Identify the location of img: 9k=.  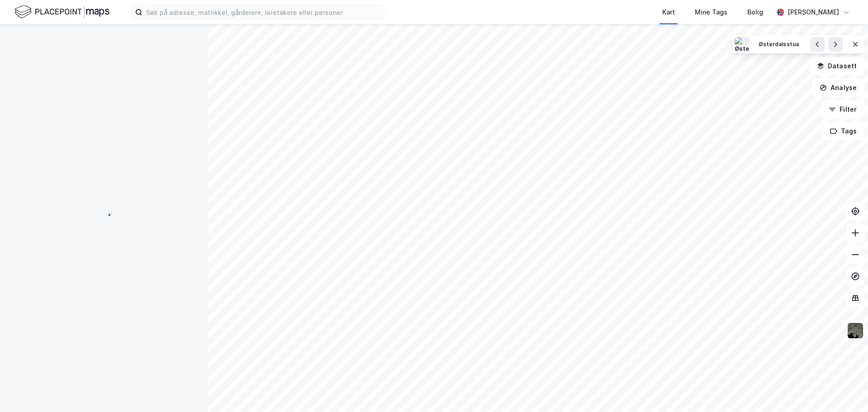
(855, 331).